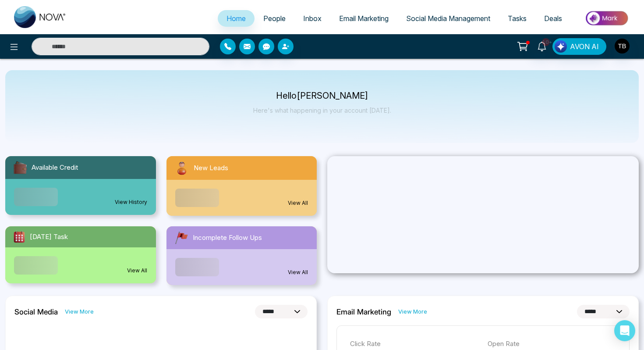 Image resolution: width=644 pixels, height=350 pixels. Describe the element at coordinates (625, 330) in the screenshot. I see `div: Open Intercom Messenger` at that location.